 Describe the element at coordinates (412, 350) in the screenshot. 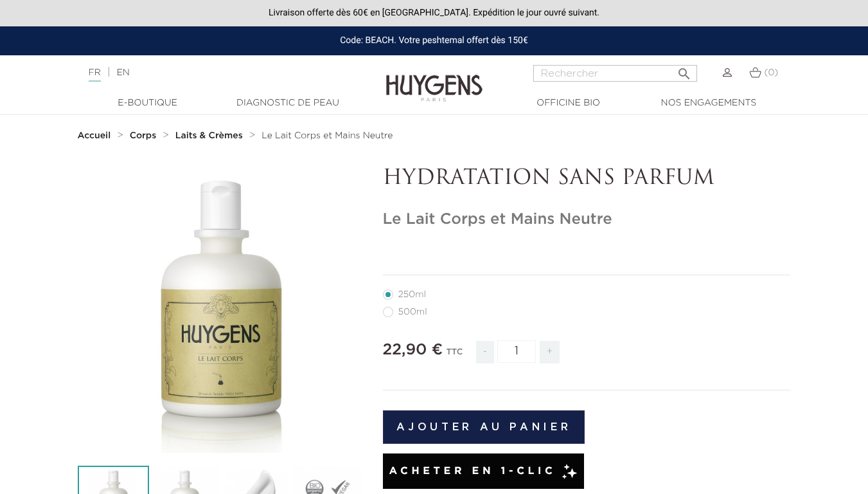

I see `span: 22,90 €` at that location.